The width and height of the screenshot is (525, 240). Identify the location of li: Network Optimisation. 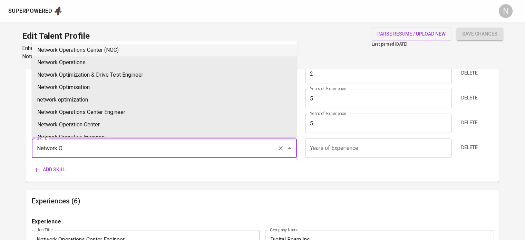
(164, 87).